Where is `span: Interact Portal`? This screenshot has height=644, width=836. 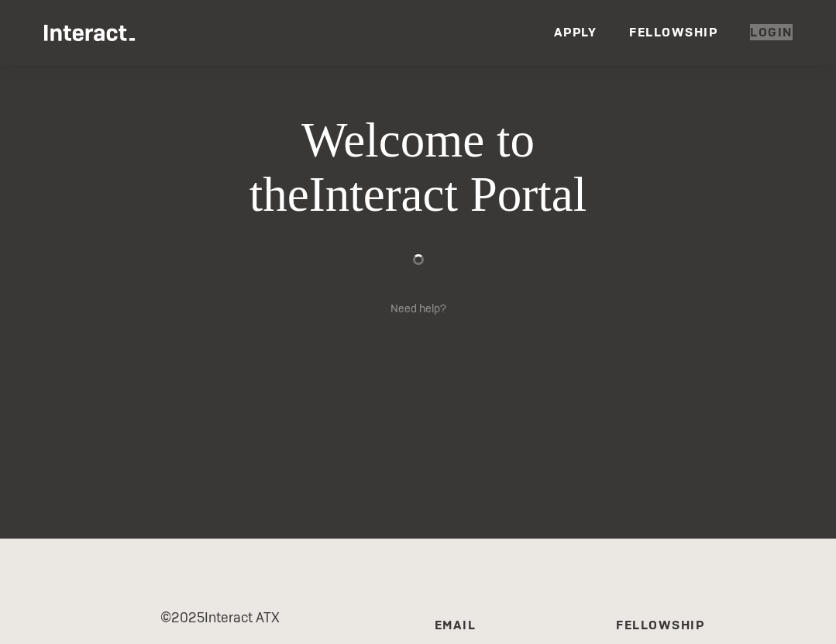 span: Interact Portal is located at coordinates (447, 195).